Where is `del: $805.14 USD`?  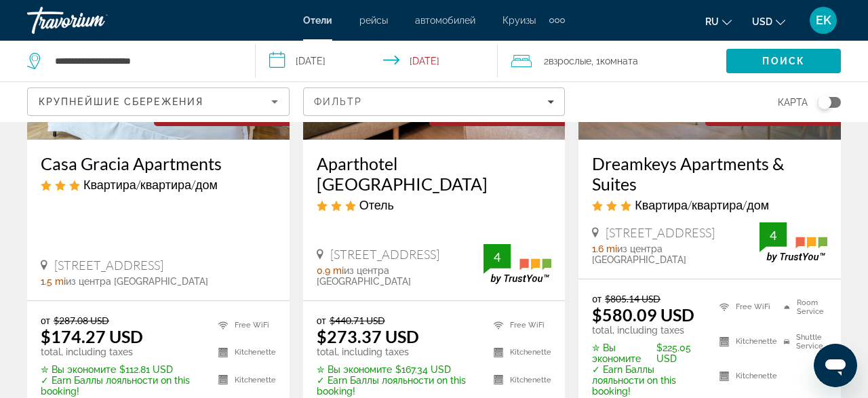 del: $805.14 USD is located at coordinates (633, 299).